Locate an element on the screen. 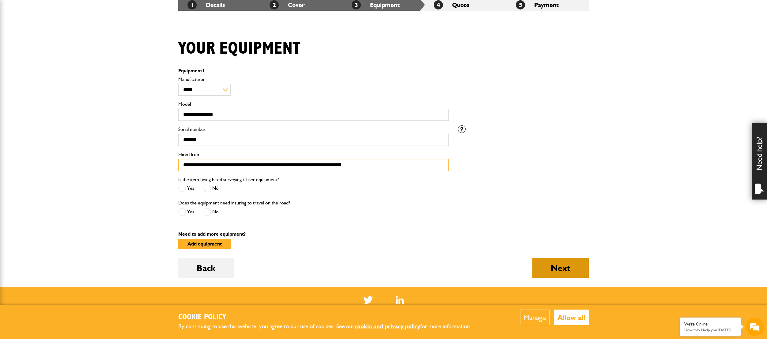  button: Allow all is located at coordinates (572, 317).